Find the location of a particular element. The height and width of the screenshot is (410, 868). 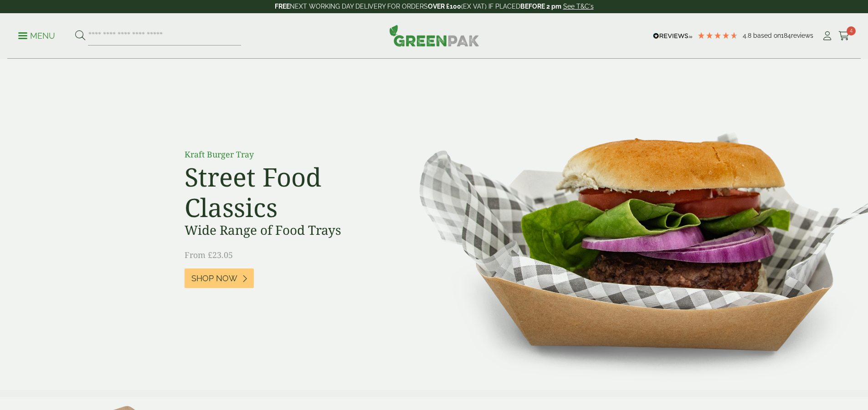

span: Shop Now is located at coordinates (214, 278).